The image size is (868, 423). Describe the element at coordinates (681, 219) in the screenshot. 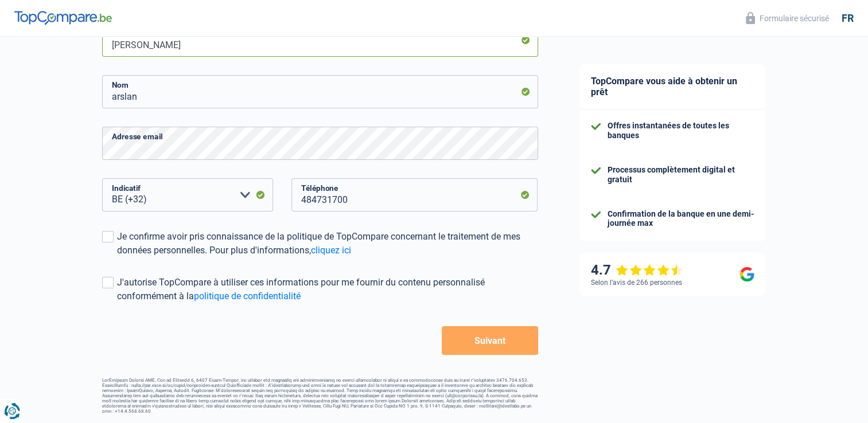

I see `div: Confirmation de la banque en une demi-journée max` at that location.